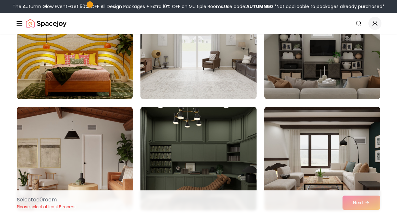 The height and width of the screenshot is (215, 397). What do you see at coordinates (46, 200) in the screenshot?
I see `p: Selected 0 room` at bounding box center [46, 200].